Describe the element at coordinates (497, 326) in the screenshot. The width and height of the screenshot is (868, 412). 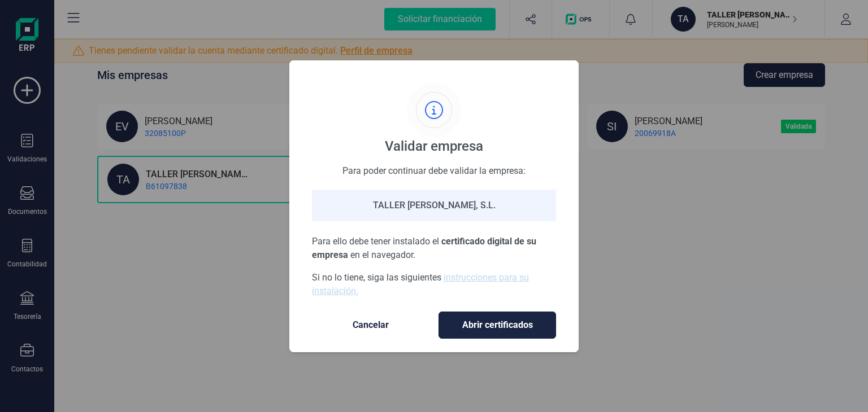
I see `span: Abrir certificados` at that location.